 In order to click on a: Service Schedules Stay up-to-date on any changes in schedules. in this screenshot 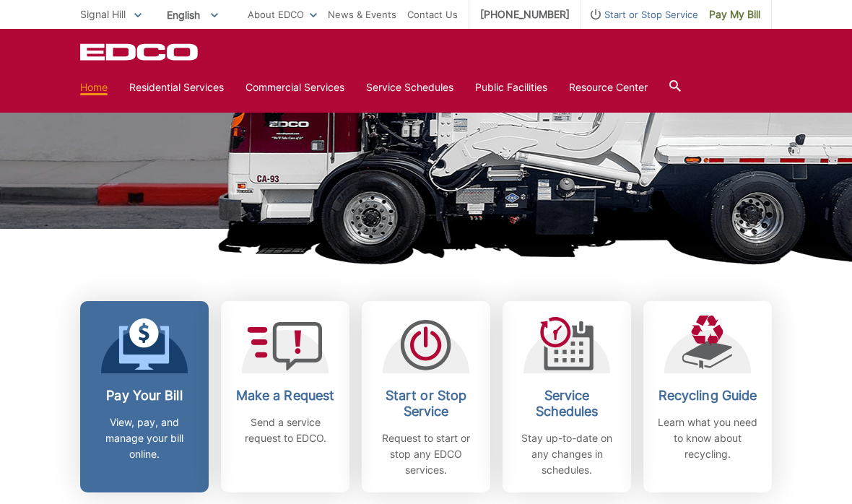, I will do `click(567, 396)`.